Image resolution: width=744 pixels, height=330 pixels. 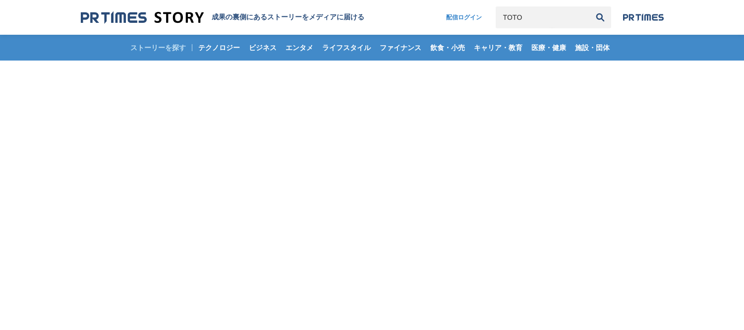 What do you see at coordinates (498, 48) in the screenshot?
I see `a: キャリア・教育` at bounding box center [498, 48].